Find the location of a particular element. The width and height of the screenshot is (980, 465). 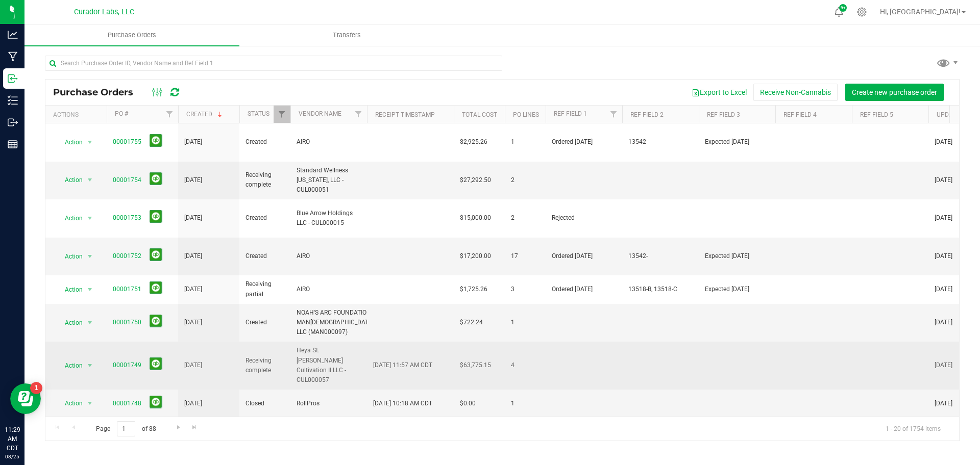

a: PO Lines is located at coordinates (525, 115).